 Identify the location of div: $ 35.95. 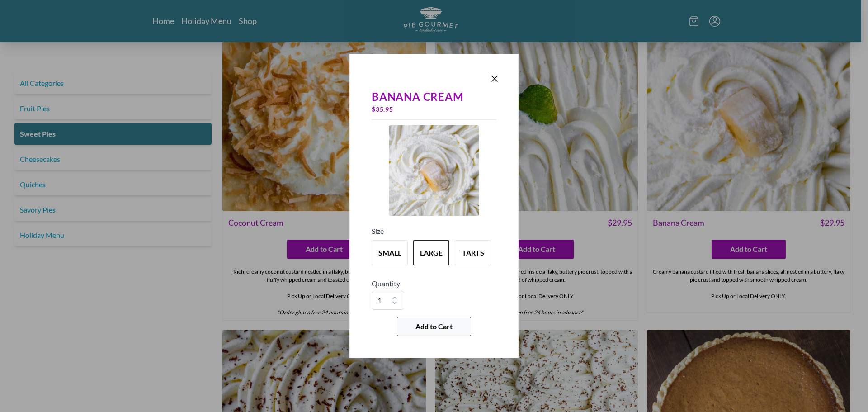
(434, 109).